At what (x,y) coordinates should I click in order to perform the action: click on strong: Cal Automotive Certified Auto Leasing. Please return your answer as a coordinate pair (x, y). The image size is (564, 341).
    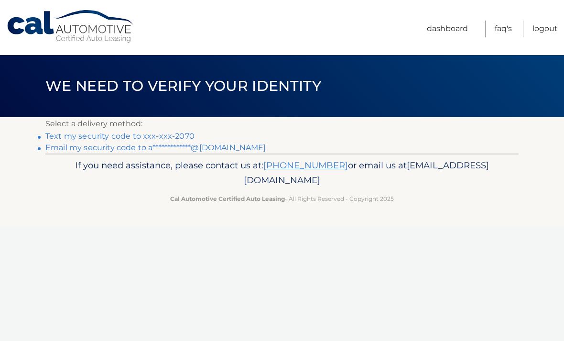
    Looking at the image, I should click on (227, 198).